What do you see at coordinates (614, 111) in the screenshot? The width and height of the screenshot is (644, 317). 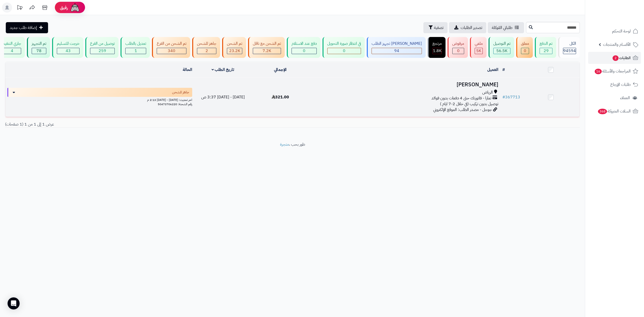 I see `a: السلات المتروكة368` at bounding box center [614, 111].